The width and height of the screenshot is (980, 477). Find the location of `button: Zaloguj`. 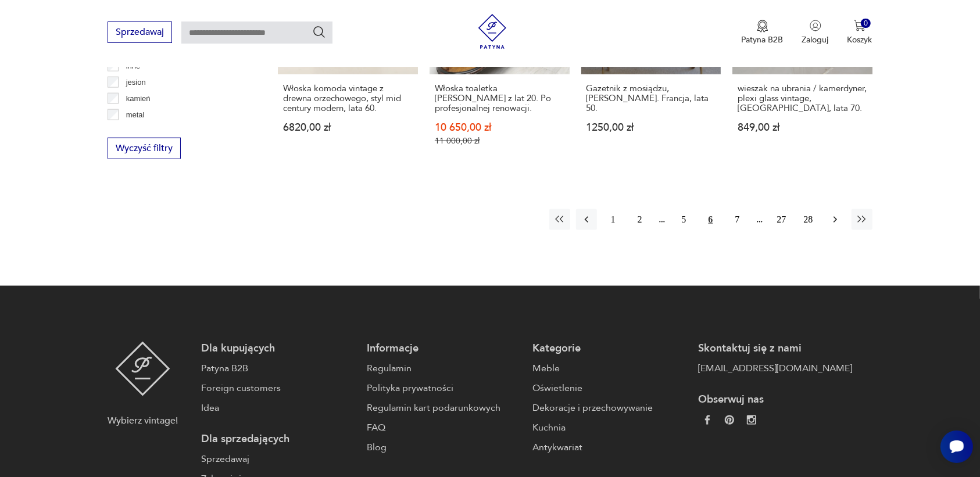

button: Zaloguj is located at coordinates (815, 33).